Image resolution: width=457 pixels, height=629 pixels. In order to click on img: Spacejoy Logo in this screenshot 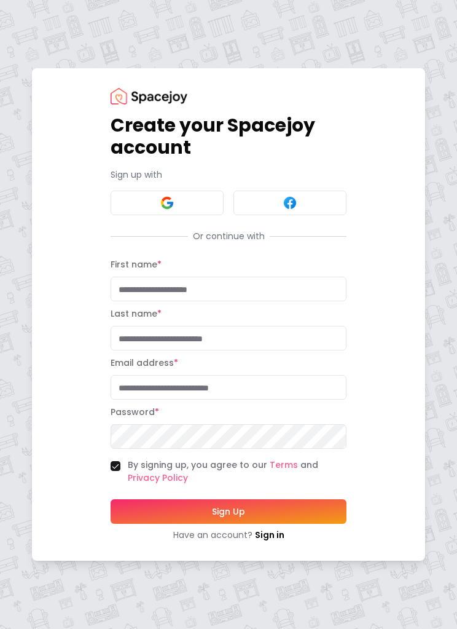, I will do `click(149, 96)`.